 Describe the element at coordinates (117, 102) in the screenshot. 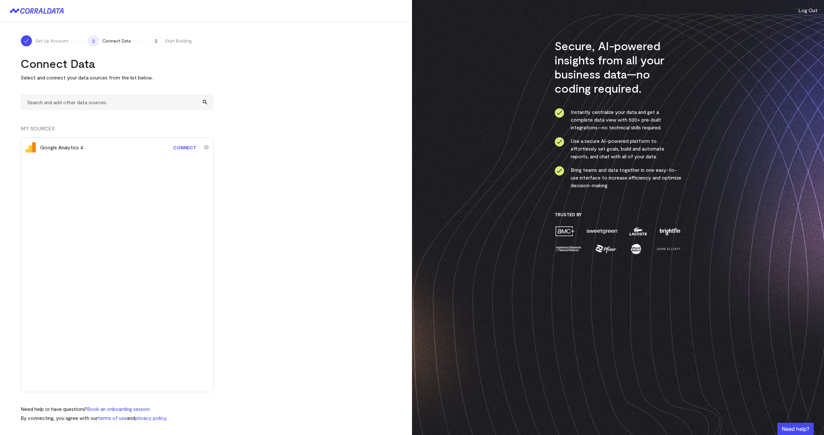

I see `input: Search and add other data sources` at that location.